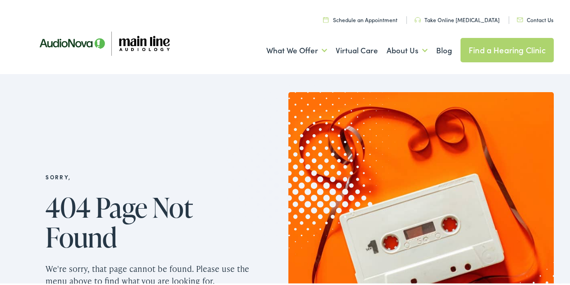  Describe the element at coordinates (302, 149) in the screenshot. I see `img: Graphic image with a halftone pattern, contributing to the site's visual design.` at that location.